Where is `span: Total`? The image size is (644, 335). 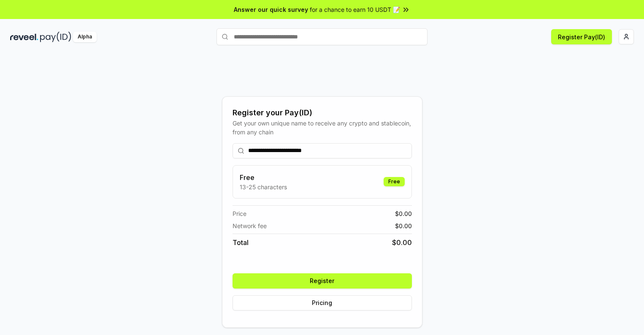
span: Total is located at coordinates (241, 242).